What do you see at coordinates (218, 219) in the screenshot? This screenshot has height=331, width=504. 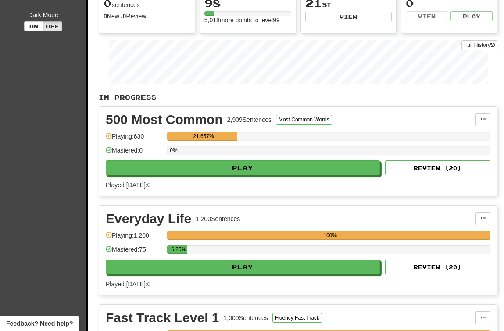 I see `div: 1,200 Sentences` at bounding box center [218, 219].